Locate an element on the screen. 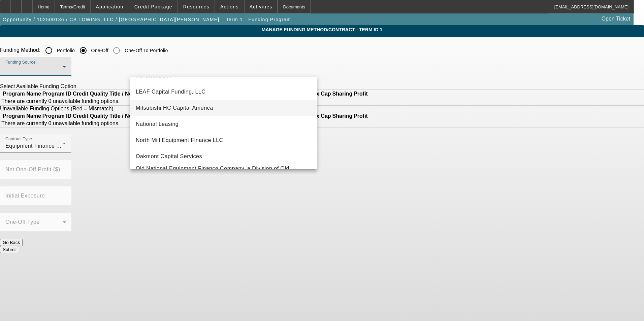 The image size is (644, 321). span: National Leasing is located at coordinates (157, 124).